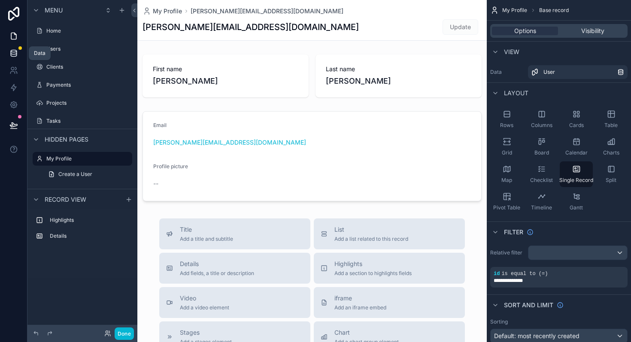 This screenshot has width=631, height=342. Describe the element at coordinates (66, 139) in the screenshot. I see `span: Hidden pages` at that location.